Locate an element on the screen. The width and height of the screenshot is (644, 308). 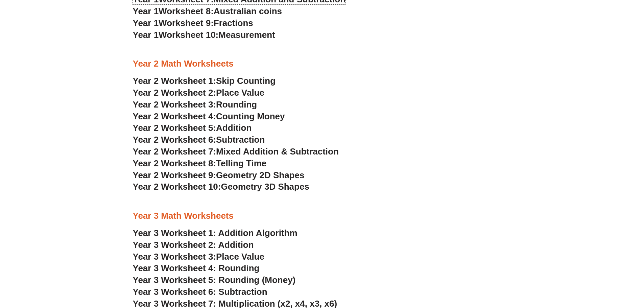
a: Year 2 Worksheet 6:Subtraction is located at coordinates (199, 140).